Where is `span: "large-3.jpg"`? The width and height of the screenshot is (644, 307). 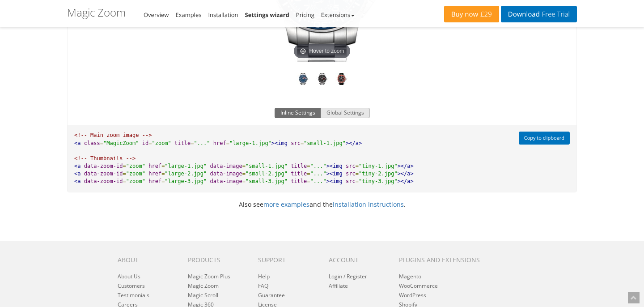
span: "large-3.jpg" is located at coordinates (186, 181).